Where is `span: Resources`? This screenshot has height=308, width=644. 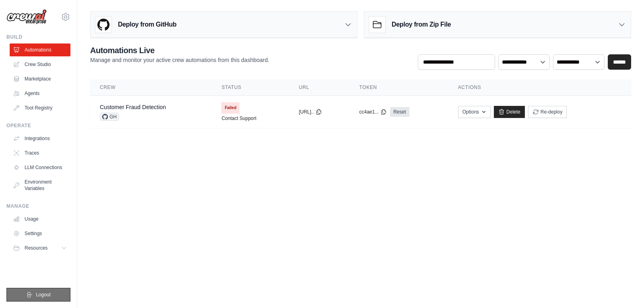
span: Resources is located at coordinates (36, 248).